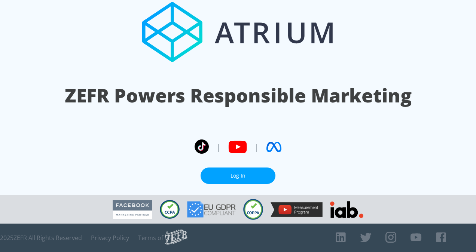  What do you see at coordinates (238, 95) in the screenshot?
I see `h1: ZEFR Powers Responsible Marketing` at bounding box center [238, 95].